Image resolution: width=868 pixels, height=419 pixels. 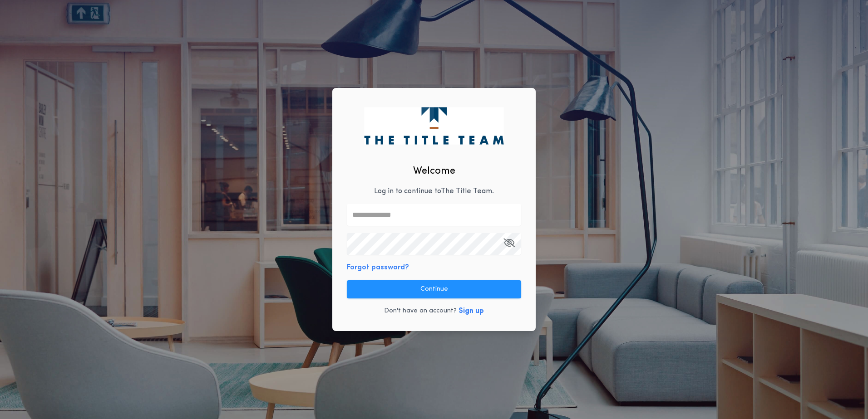 What do you see at coordinates (434, 191) in the screenshot?
I see `p: Log in to continue to The Title Team .` at bounding box center [434, 191].